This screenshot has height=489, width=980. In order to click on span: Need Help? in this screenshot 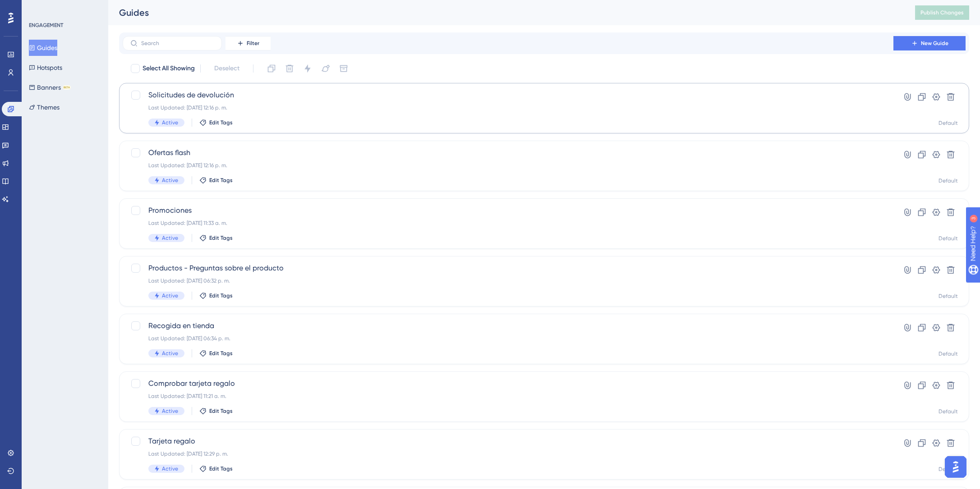, I will do `click(39, 8)`.